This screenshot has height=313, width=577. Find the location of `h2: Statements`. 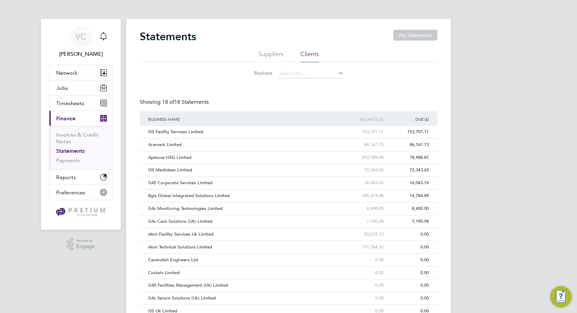

h2: Statements is located at coordinates (168, 37).